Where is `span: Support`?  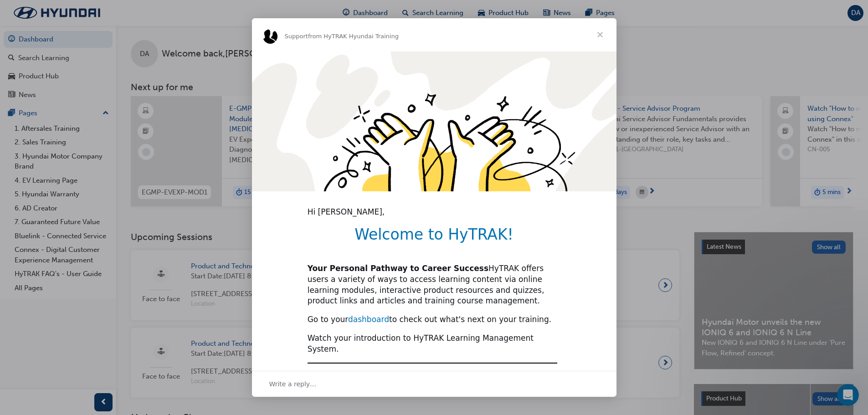
span: Support is located at coordinates (296, 36).